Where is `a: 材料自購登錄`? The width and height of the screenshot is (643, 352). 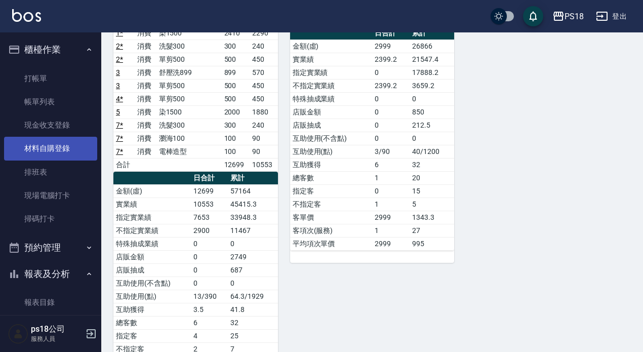
a: 材料自購登錄 is located at coordinates (51, 148).